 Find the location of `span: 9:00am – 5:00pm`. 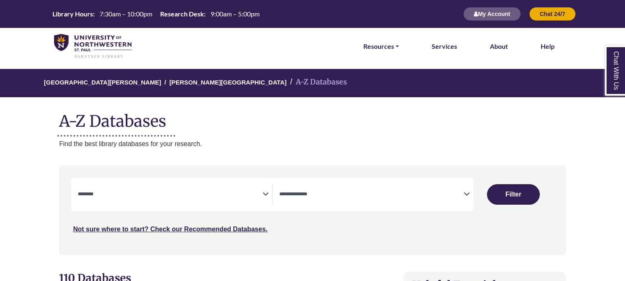

span: 9:00am – 5:00pm is located at coordinates (235, 14).